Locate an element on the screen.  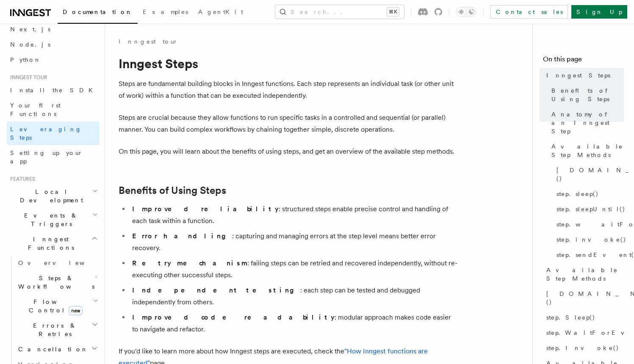
p: Steps are fundamental building blocks in Inngest functions. Each step represents an individual ta... is located at coordinates (288, 90).